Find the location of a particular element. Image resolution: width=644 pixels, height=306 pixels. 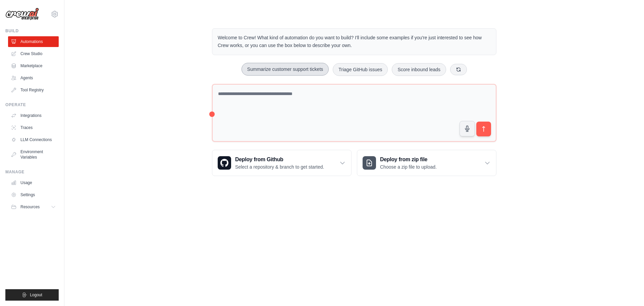

div: Operate is located at coordinates (32, 105).